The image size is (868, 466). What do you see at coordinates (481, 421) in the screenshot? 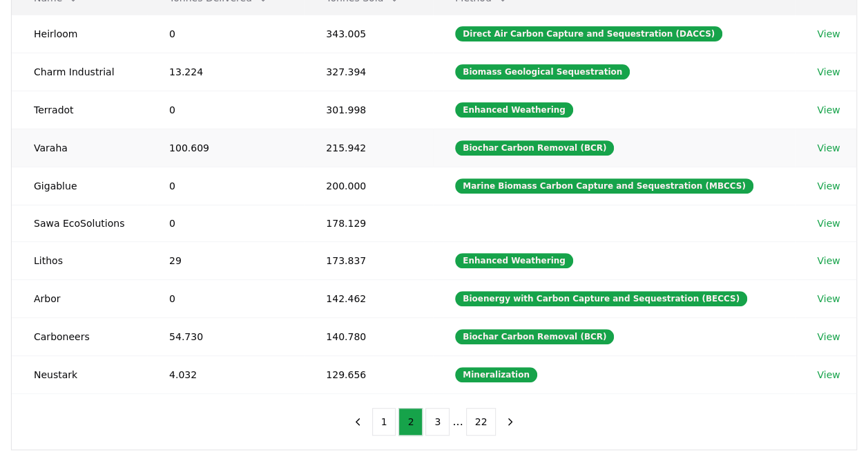
I see `button: 22` at bounding box center [481, 421].